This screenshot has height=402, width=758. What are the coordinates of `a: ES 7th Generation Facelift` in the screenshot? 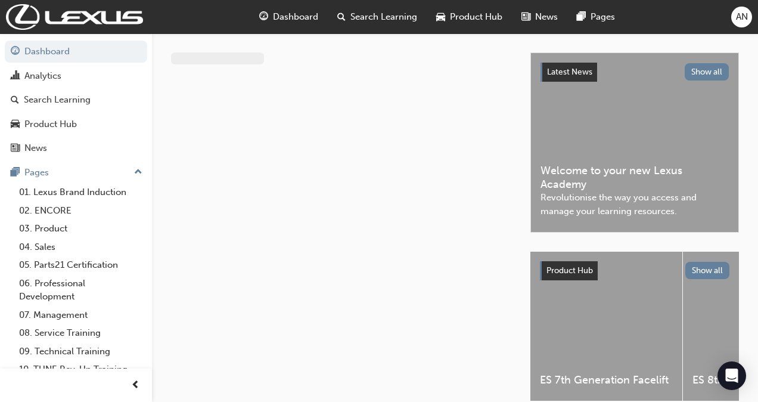 It's located at (606, 326).